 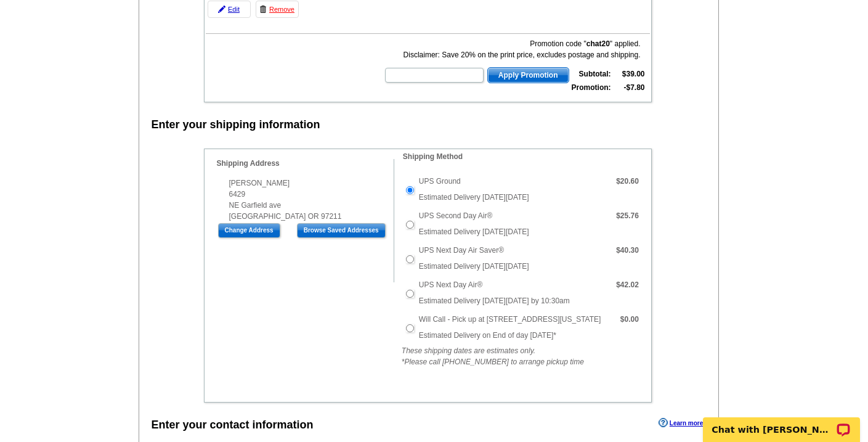 I want to click on a: Remove, so click(x=278, y=9).